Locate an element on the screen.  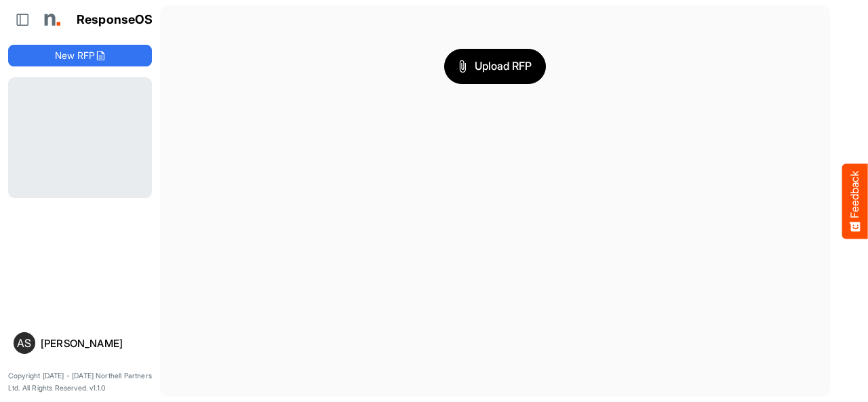
span: AS is located at coordinates (24, 343).